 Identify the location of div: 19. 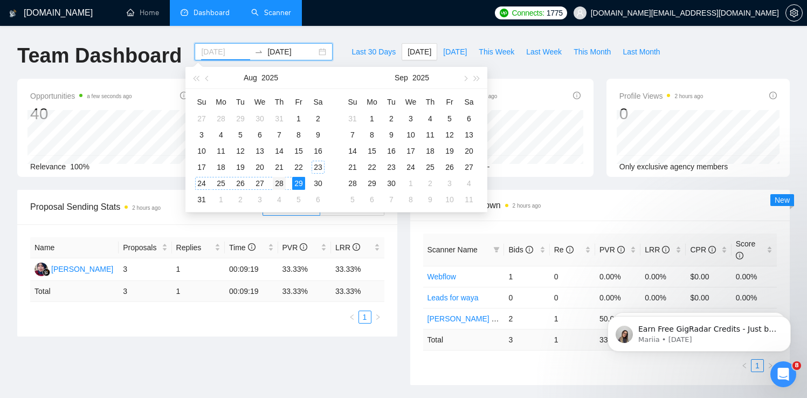
(449, 151).